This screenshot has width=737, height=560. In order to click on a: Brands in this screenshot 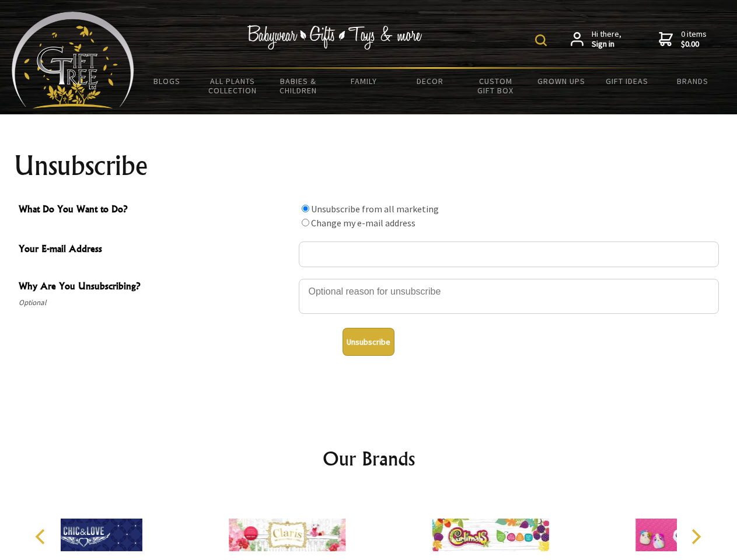, I will do `click(693, 81)`.